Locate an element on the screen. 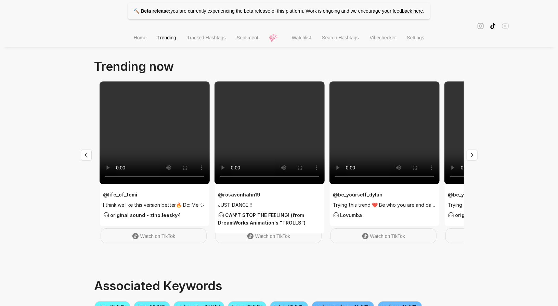 This screenshot has width=558, height=306. span: Trying this trend ❤️ “Be kind to everyone you meet , you may not know their story” is located at coordinates (499, 205).